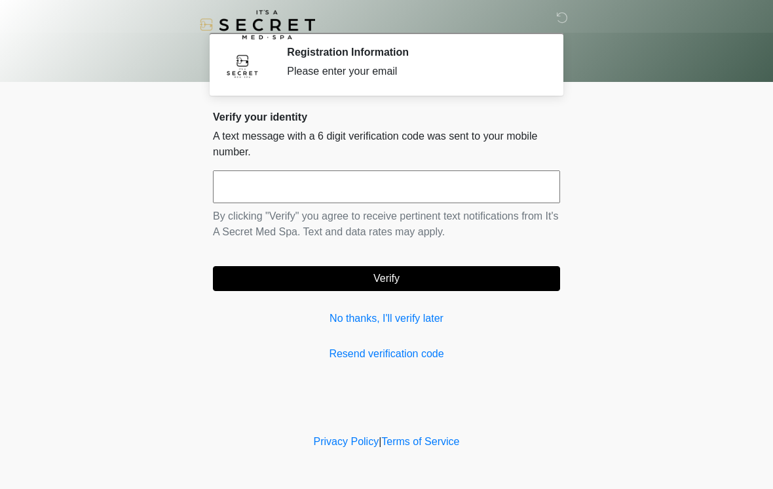  Describe the element at coordinates (387, 144) in the screenshot. I see `p: A text message with a 6 digit verification code was sent to your mobile number.` at that location.